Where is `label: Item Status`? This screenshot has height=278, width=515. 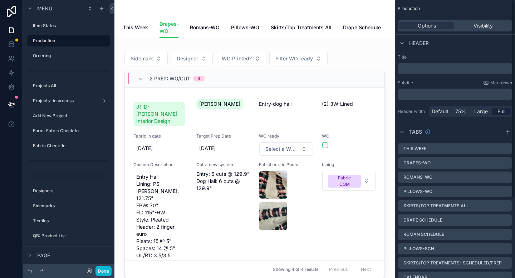
label: Item Status is located at coordinates (71, 26).